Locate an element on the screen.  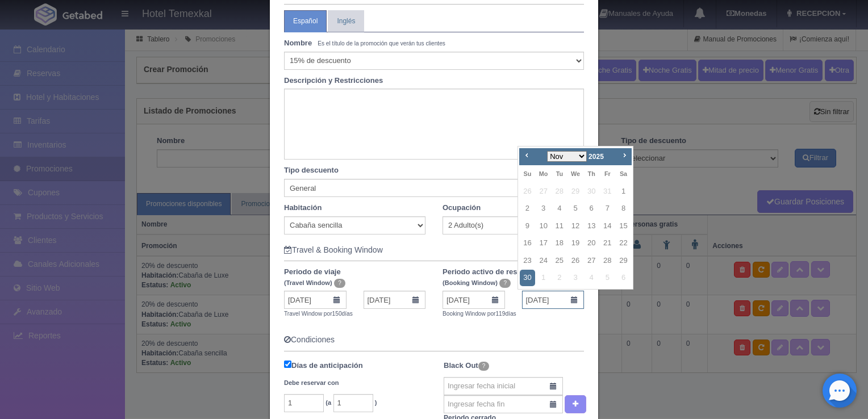
a: 21 is located at coordinates (607, 243).